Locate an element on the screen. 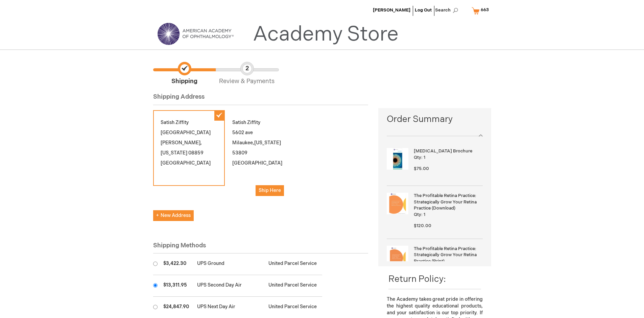 Image resolution: width=644 pixels, height=318 pixels. span: $3,422.30 is located at coordinates (175, 263).